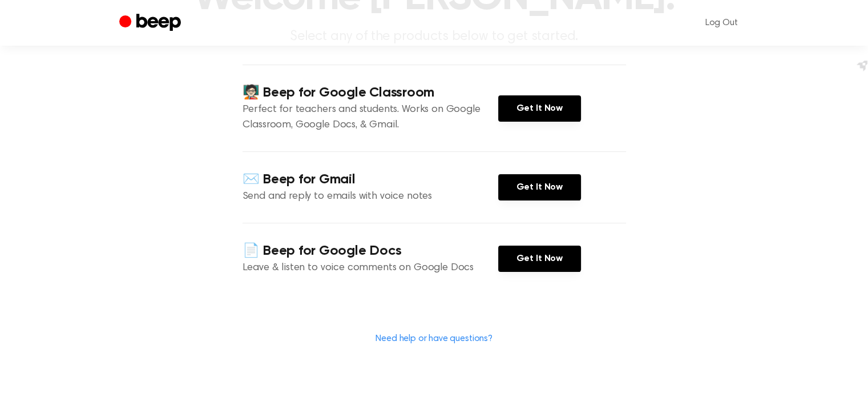 The width and height of the screenshot is (868, 397). I want to click on p: Perfect for teachers and students. Works on Google Classroom, Google Docs, & Gmail., so click(370, 118).